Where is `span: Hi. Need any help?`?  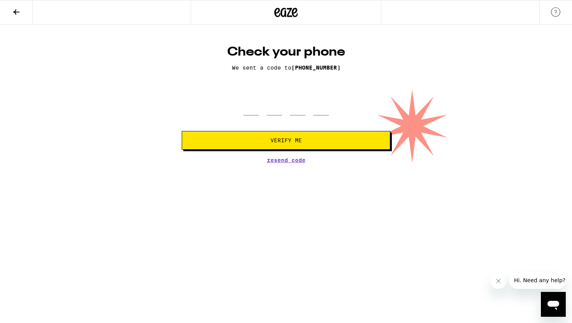 span: Hi. Need any help? is located at coordinates (30, 9).